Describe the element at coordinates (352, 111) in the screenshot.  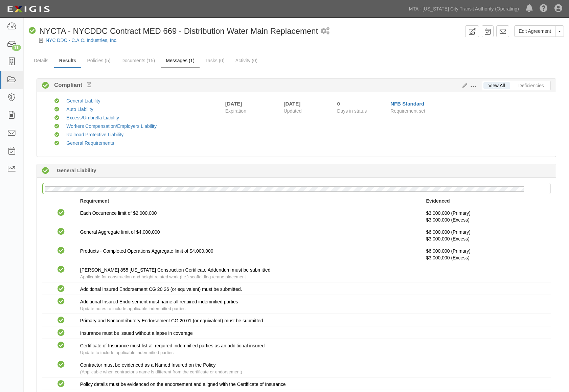
I see `span: Days in status` at that location.